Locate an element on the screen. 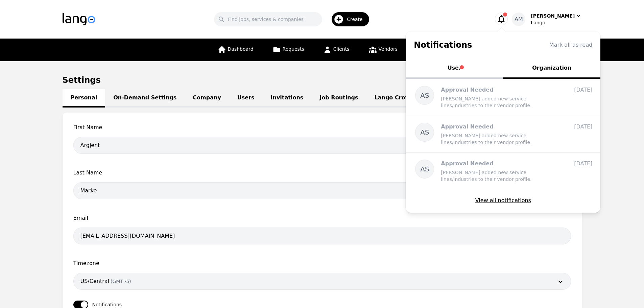 The height and width of the screenshot is (308, 644). input: Email is located at coordinates (322, 236).